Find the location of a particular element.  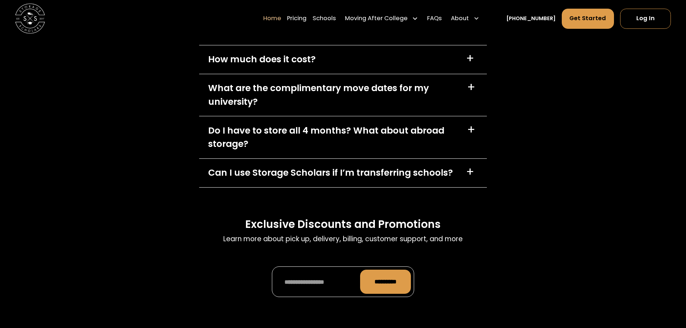

a: Schools is located at coordinates (324, 19).